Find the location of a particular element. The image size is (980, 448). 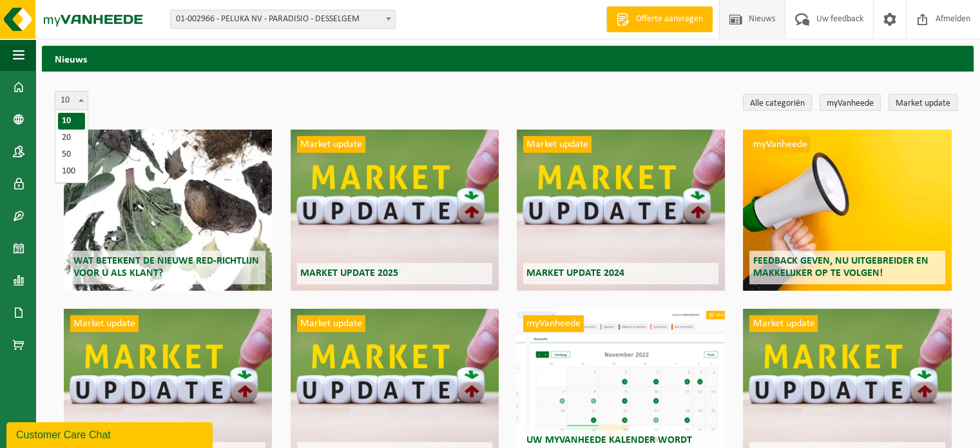

a: Market update Market update 2025 is located at coordinates (394, 210).